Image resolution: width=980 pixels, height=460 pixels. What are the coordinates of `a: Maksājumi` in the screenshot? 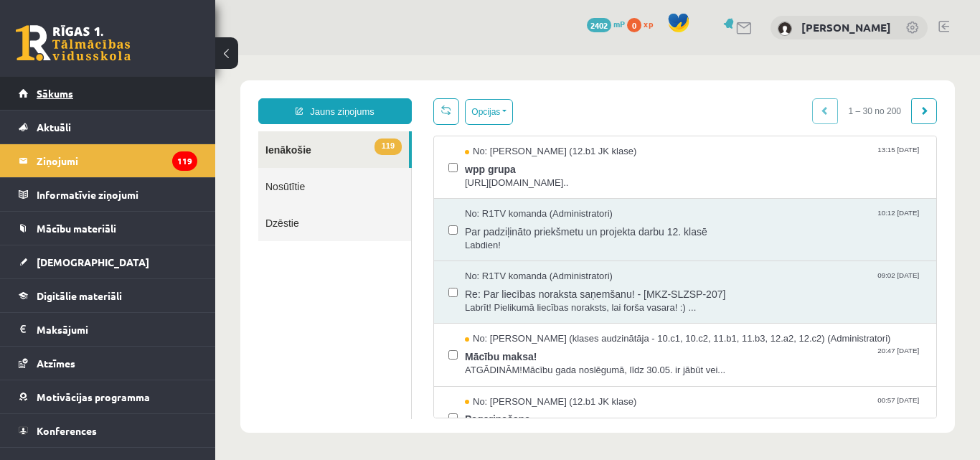 It's located at (108, 329).